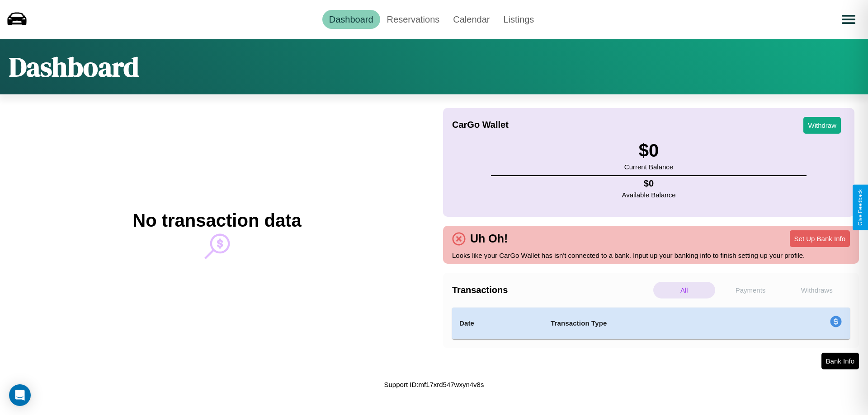 The image size is (868, 415). I want to click on button: Set Up Bank Info, so click(820, 239).